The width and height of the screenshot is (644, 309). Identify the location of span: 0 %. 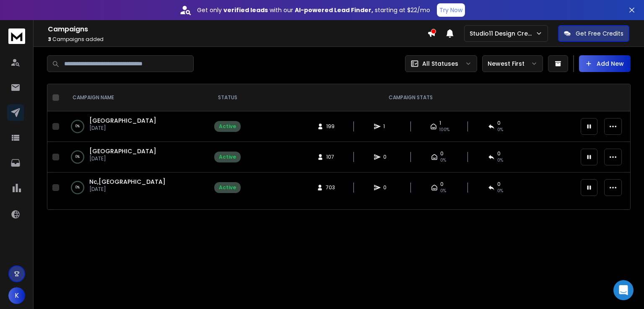
(501, 130).